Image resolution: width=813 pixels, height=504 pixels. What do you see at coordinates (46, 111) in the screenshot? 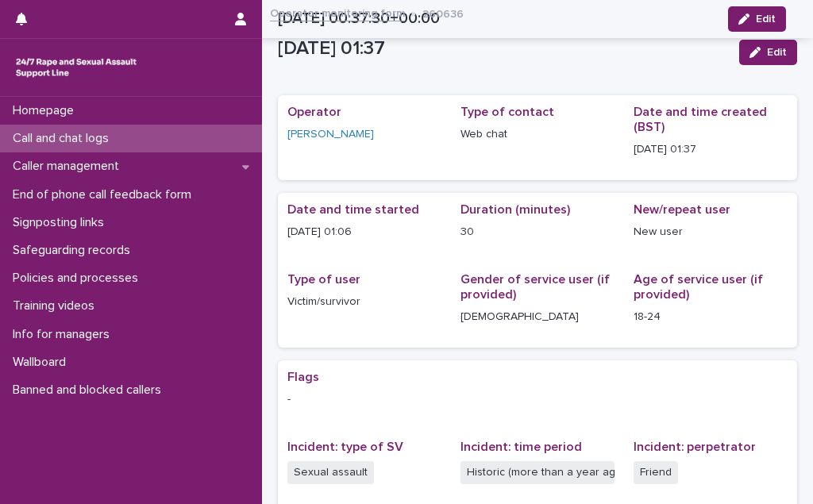
I see `p: Homepage` at bounding box center [46, 111].